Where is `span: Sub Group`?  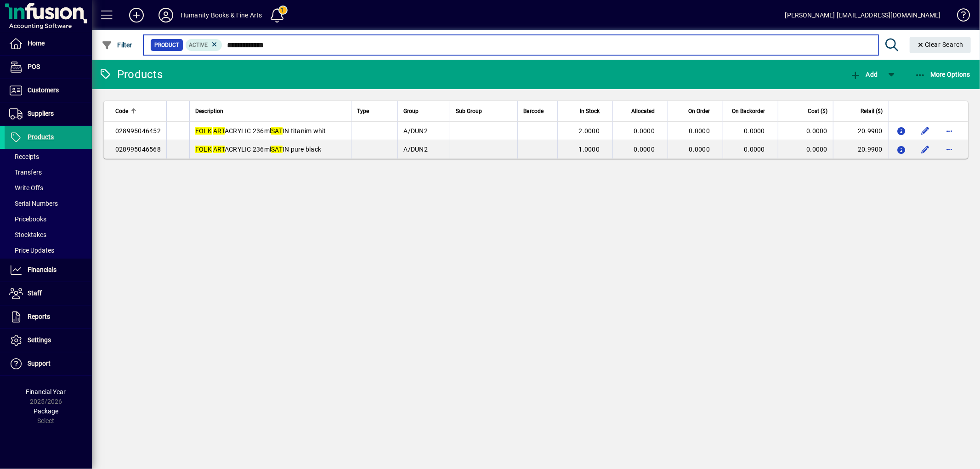 span: Sub Group is located at coordinates (468, 112).